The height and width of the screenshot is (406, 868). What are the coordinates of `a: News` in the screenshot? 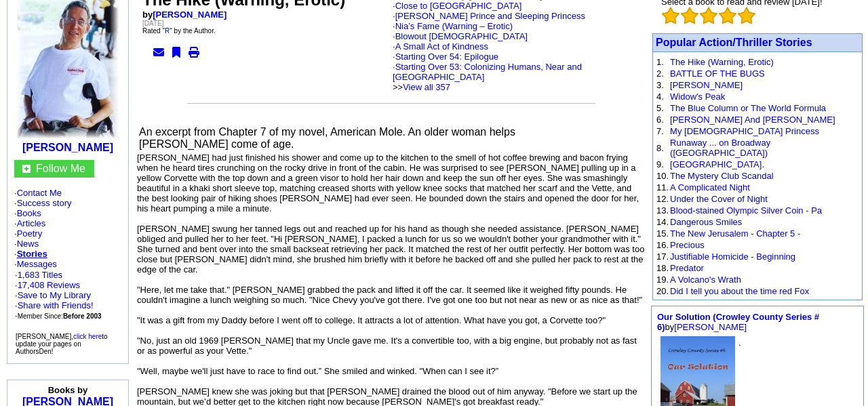 It's located at (28, 243).